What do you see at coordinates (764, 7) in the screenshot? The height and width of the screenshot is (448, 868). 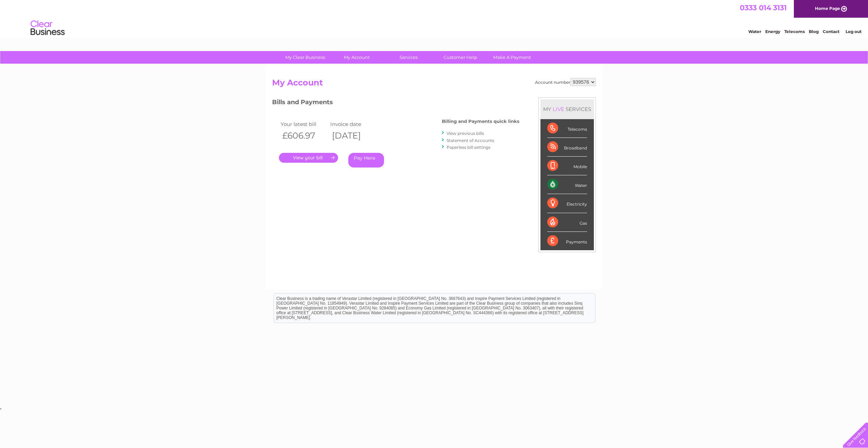 I see `span: 0333 014 3131` at bounding box center [764, 7].